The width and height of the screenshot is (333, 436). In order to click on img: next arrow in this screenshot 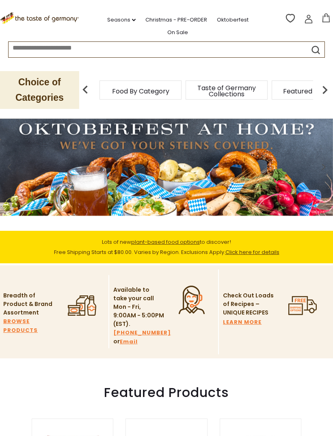, I will do `click(325, 90)`.